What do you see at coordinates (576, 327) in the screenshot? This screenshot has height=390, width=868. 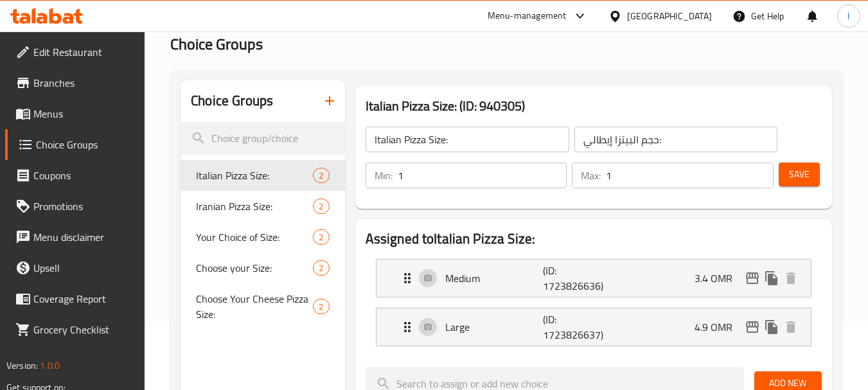 I see `p: (ID: 1723826637)` at bounding box center [576, 327].